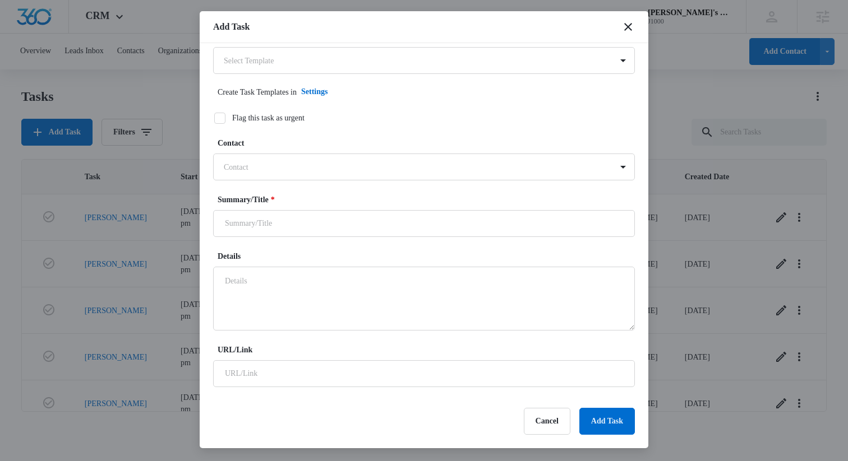 This screenshot has height=461, width=848. Describe the element at coordinates (268, 118) in the screenshot. I see `div: Flag this task as urgent` at that location.